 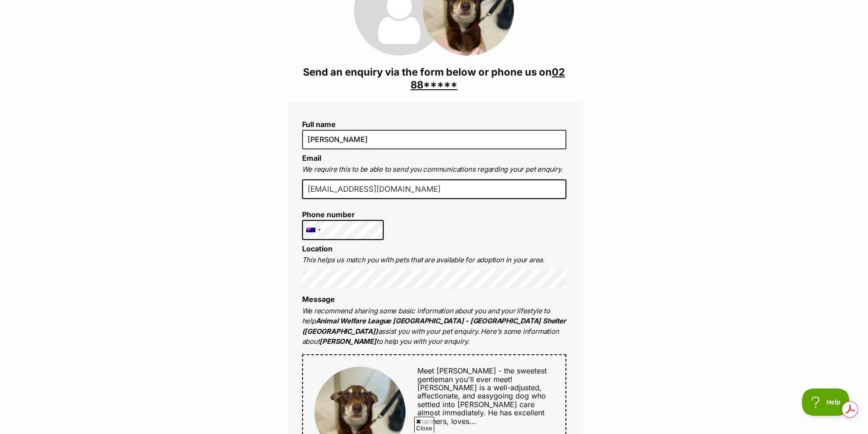 What do you see at coordinates (434, 78) in the screenshot?
I see `h3: Send an enquiry via the form below or phone us on` at bounding box center [434, 78].